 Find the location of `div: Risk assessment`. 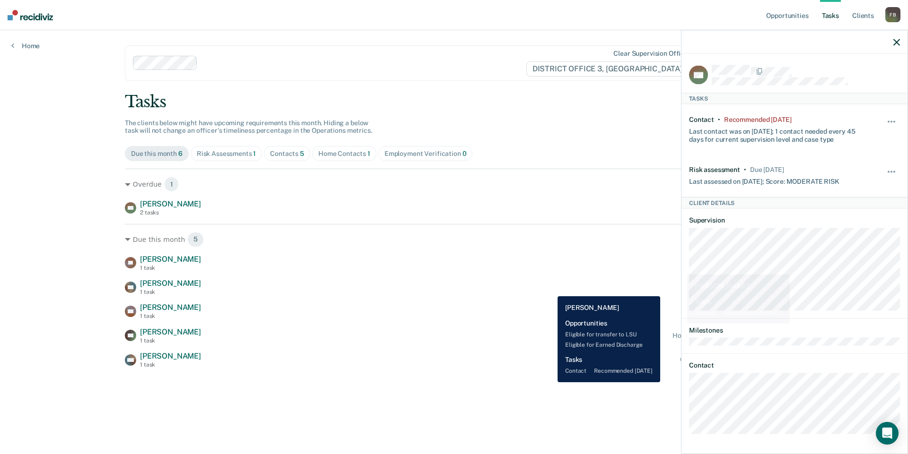

div: Risk assessment is located at coordinates (715, 170).